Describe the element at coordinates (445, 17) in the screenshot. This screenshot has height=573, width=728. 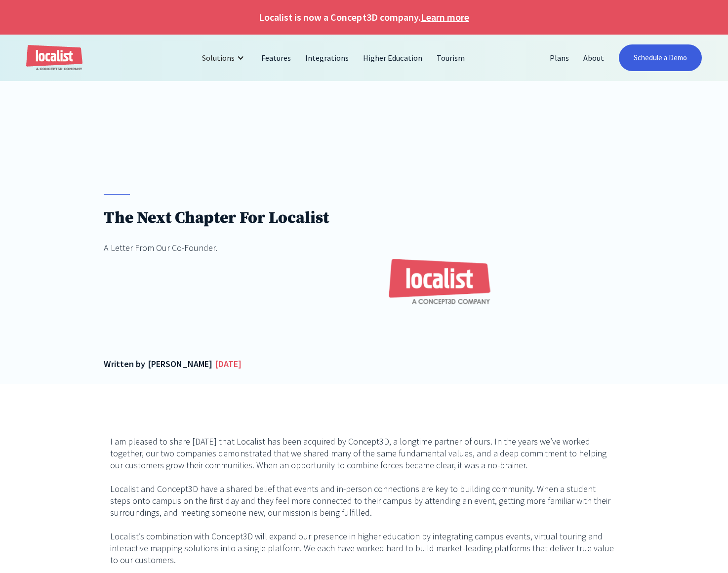
I see `a: Learn more` at that location.